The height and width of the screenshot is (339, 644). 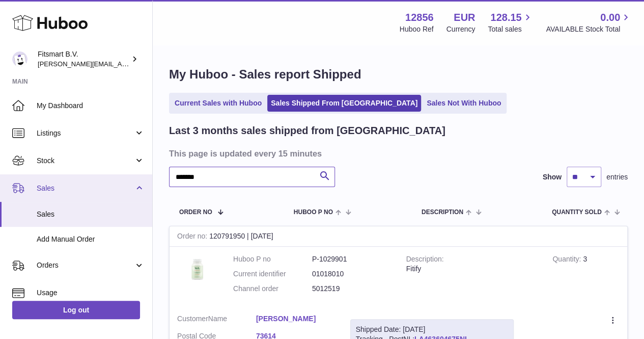 I want to click on strong: Description, so click(x=425, y=260).